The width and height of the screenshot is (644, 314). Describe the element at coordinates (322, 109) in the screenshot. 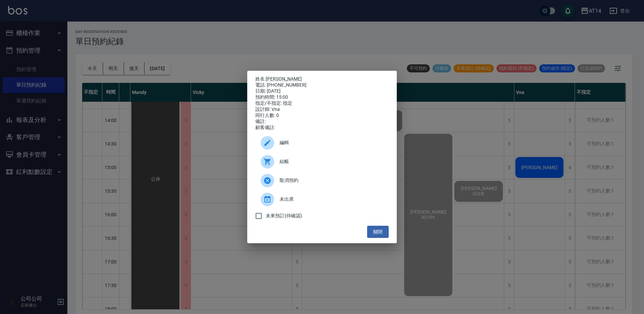

I see `div: 設計師: Vna` at that location.